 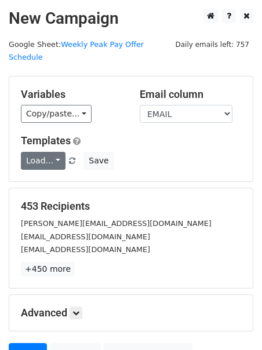 What do you see at coordinates (56, 114) in the screenshot?
I see `a: Copy/paste...` at bounding box center [56, 114].